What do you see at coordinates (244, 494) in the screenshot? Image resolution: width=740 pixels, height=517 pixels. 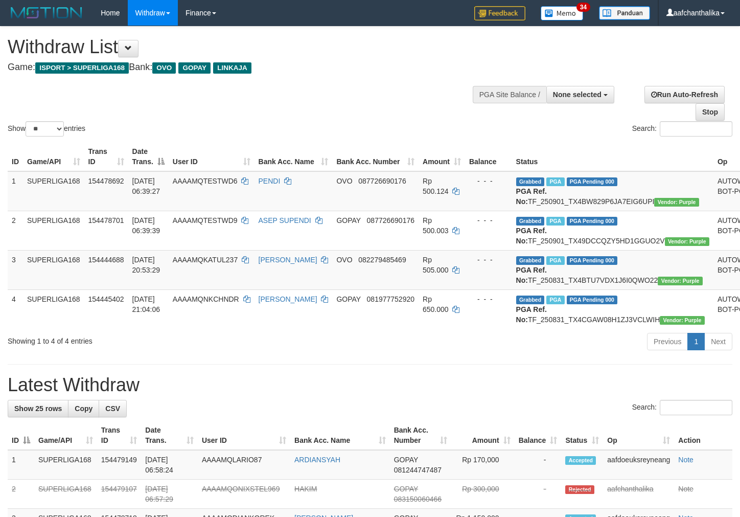 I see `td: AAAAMQONIXSTEL969` at bounding box center [244, 494].